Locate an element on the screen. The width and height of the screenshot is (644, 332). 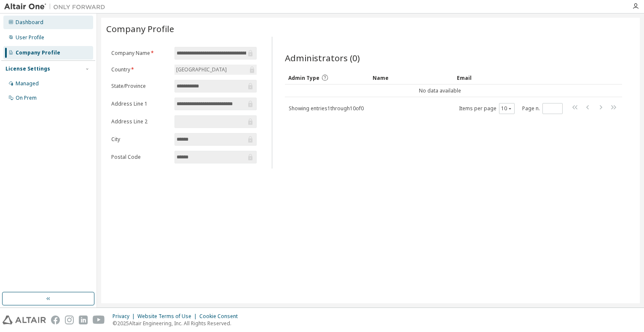
label: Country is located at coordinates (140, 70).